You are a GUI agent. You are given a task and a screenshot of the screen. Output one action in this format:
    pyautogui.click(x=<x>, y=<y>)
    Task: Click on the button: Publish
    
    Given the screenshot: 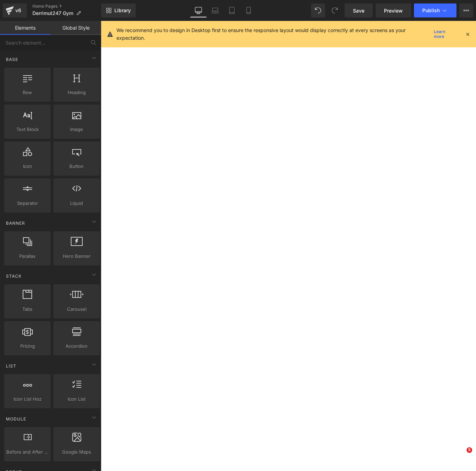 What is the action you would take?
    pyautogui.click(x=435, y=10)
    